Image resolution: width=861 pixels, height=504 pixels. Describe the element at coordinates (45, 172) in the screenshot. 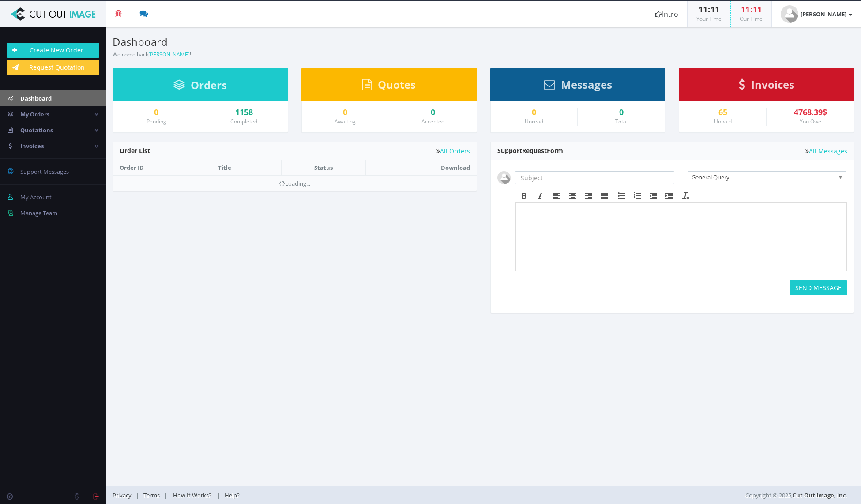

I see `span: Support Messages` at that location.